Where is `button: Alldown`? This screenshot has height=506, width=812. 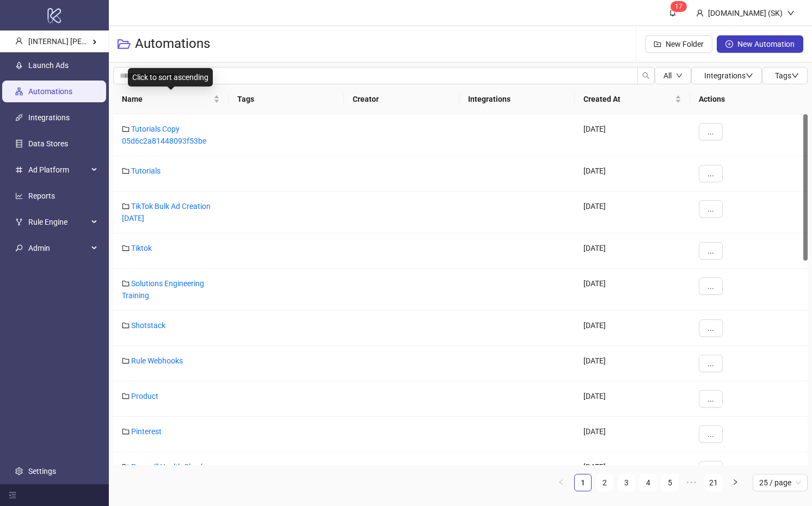
button: Alldown is located at coordinates (673, 76).